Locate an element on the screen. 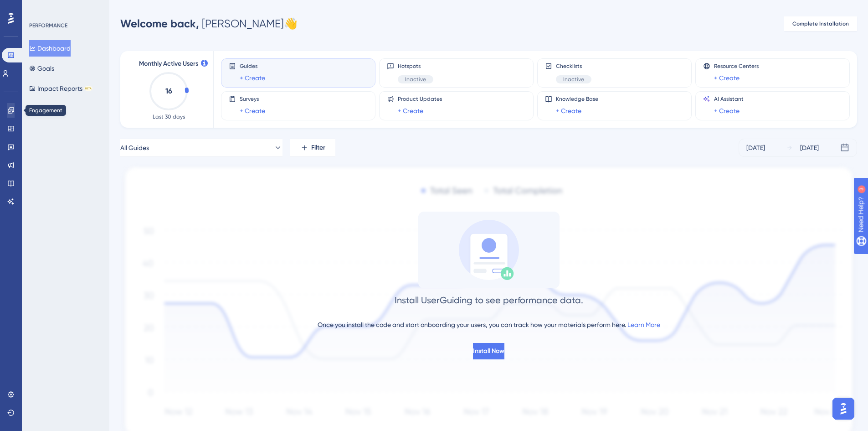  span: Welcome back, is located at coordinates (159, 23).